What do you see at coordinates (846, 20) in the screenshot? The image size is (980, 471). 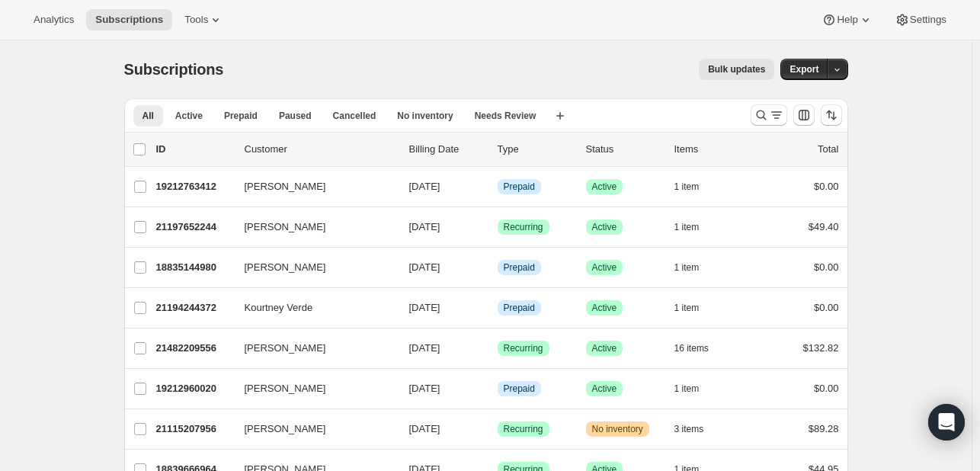 I see `span: Help` at bounding box center [846, 20].